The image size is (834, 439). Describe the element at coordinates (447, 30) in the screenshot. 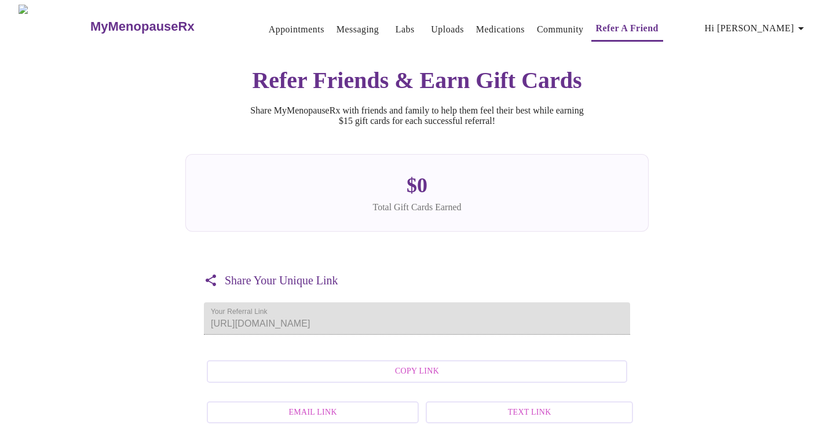

I see `a: Uploads` at that location.